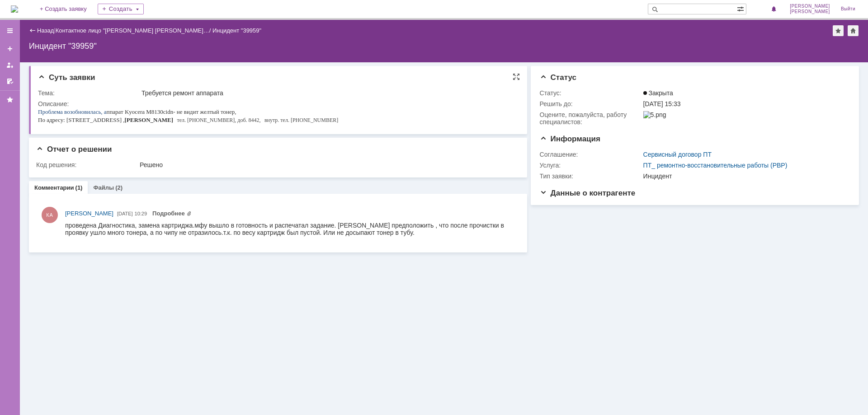 The image size is (868, 415). I want to click on a: Комментарии, so click(54, 188).